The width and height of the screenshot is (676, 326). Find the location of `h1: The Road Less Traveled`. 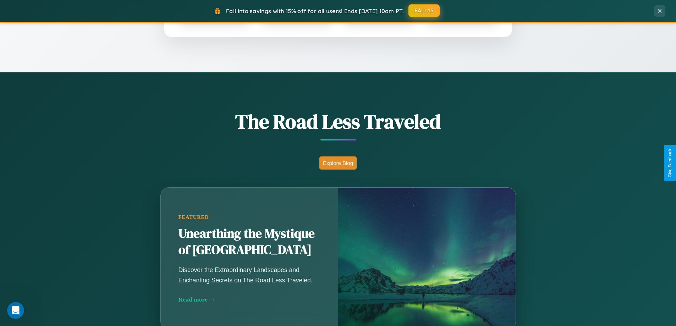

h1: The Road Less Traveled is located at coordinates (338, 121).